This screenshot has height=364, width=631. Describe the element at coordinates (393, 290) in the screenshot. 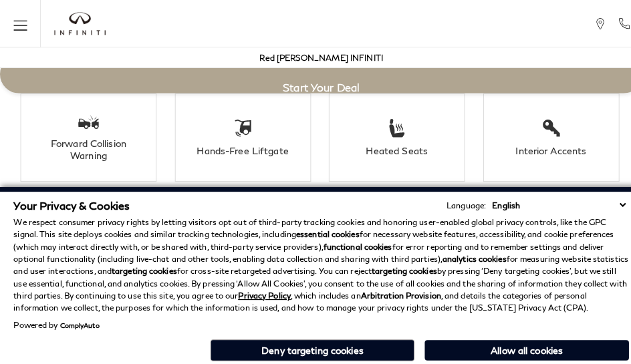

I see `strong: Arbitration Provision` at that location.